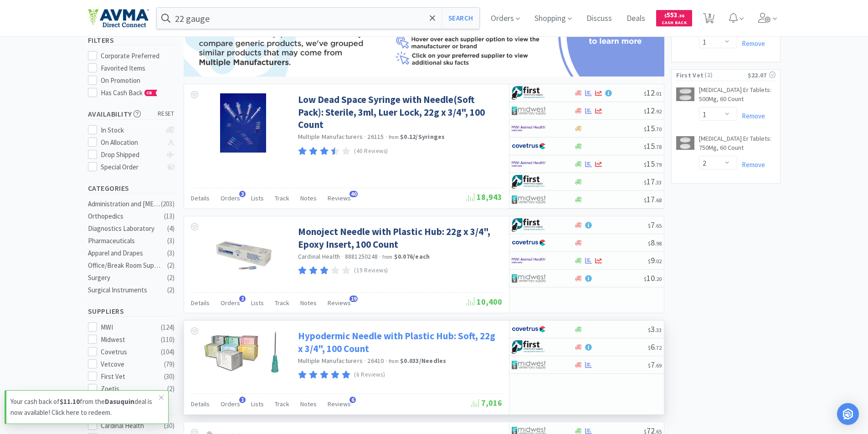 This screenshot has height=434, width=868. Describe the element at coordinates (169, 217) in the screenshot. I see `div: ( 13 )` at that location.